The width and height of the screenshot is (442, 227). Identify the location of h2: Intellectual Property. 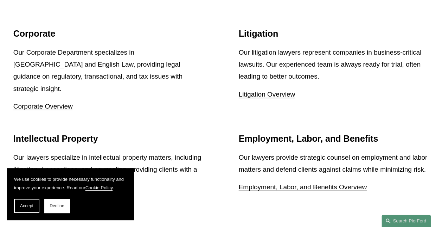
(108, 138).